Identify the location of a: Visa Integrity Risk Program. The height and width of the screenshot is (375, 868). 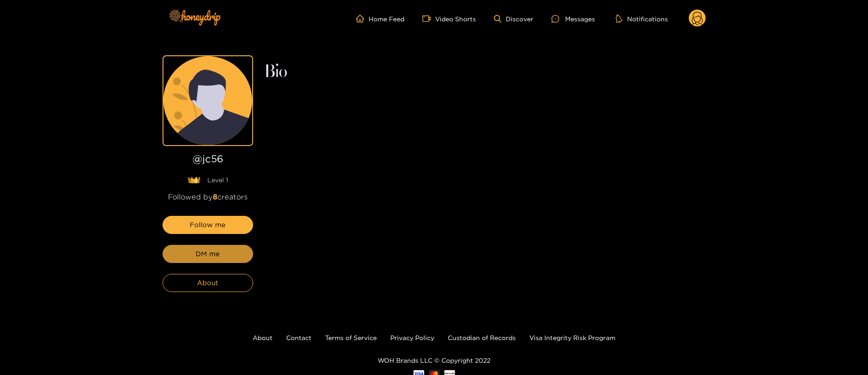
(572, 337).